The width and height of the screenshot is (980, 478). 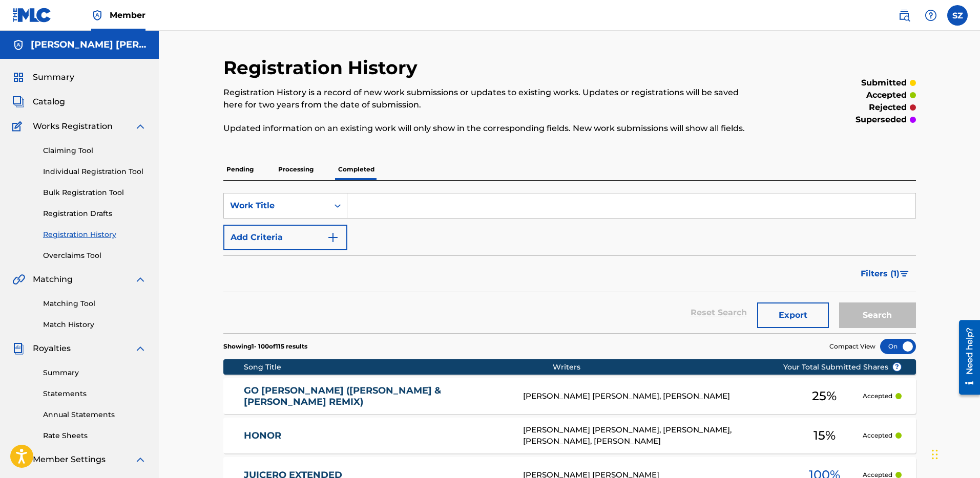 I want to click on button: Export, so click(x=793, y=316).